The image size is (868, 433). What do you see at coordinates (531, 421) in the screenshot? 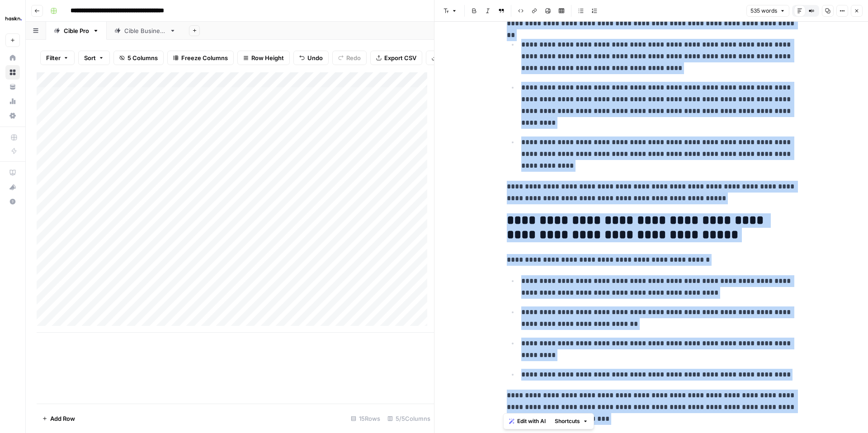
I see `span: Edit with AI` at bounding box center [531, 421].